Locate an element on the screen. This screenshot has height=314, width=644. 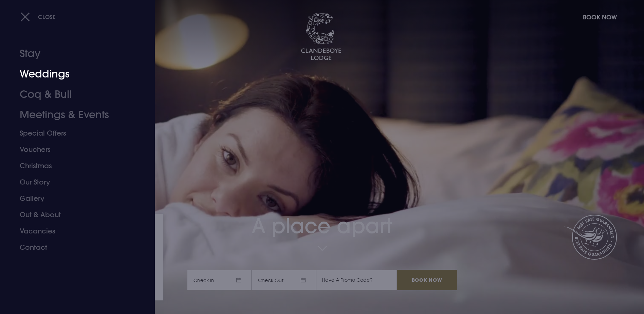
a: Weddings is located at coordinates (73, 74).